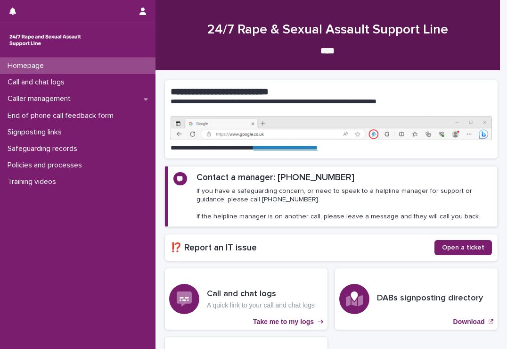 The width and height of the screenshot is (507, 349). What do you see at coordinates (283, 321) in the screenshot?
I see `p: Take me to my logs` at bounding box center [283, 321].